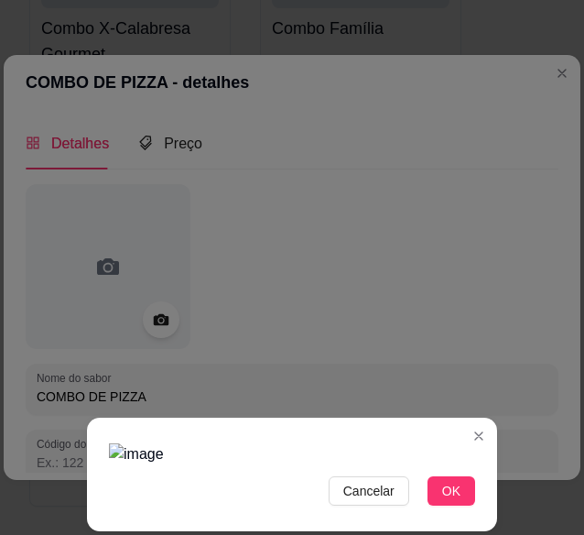 The image size is (584, 535). I want to click on span: Cancelar, so click(369, 491).